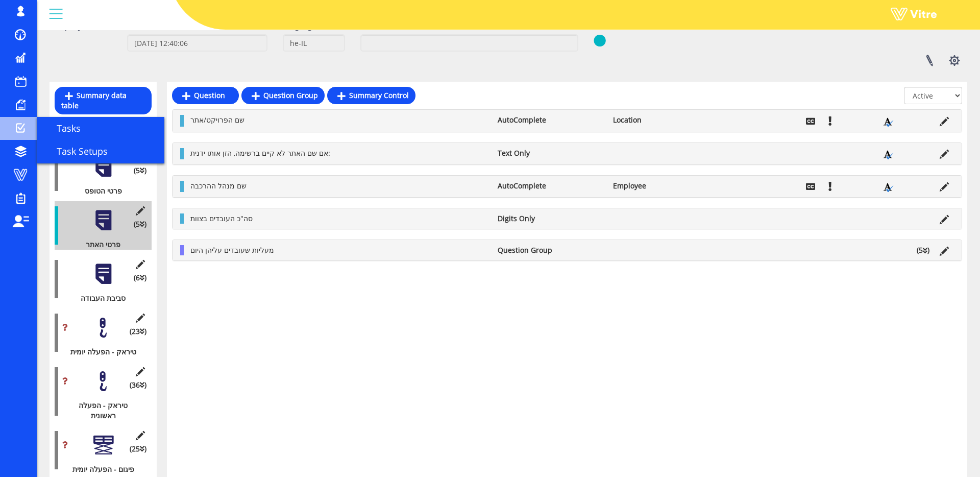  What do you see at coordinates (550, 250) in the screenshot?
I see `li: Question Group` at bounding box center [550, 250].